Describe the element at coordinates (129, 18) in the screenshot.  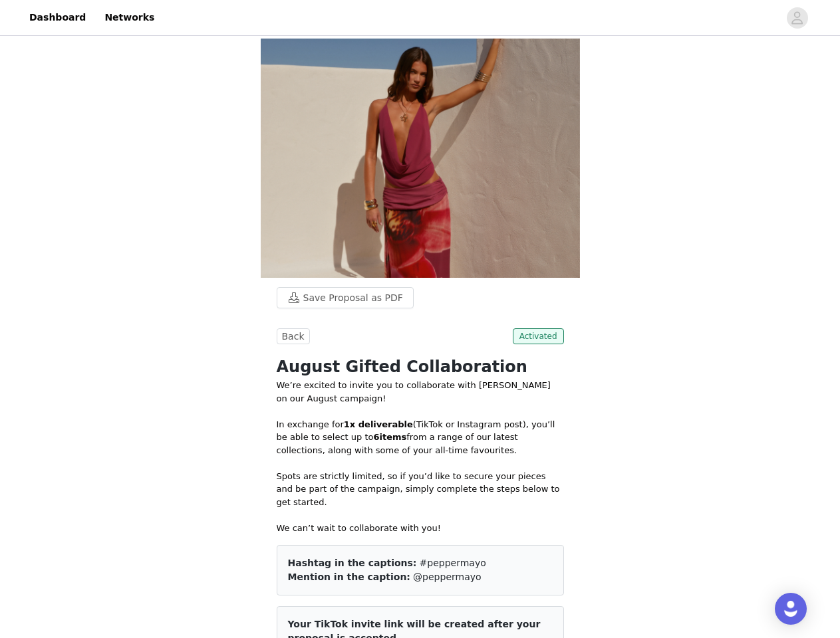
I see `a: Networks` at that location.